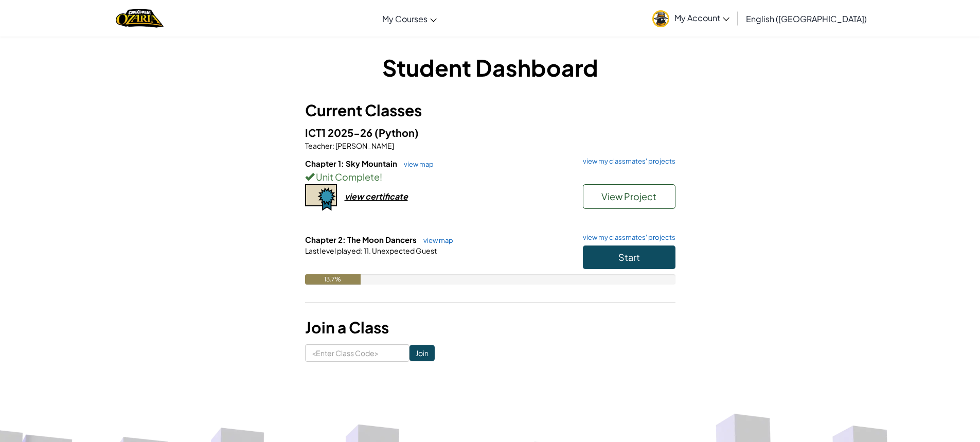 Image resolution: width=980 pixels, height=442 pixels. I want to click on a: My Courses, so click(410, 19).